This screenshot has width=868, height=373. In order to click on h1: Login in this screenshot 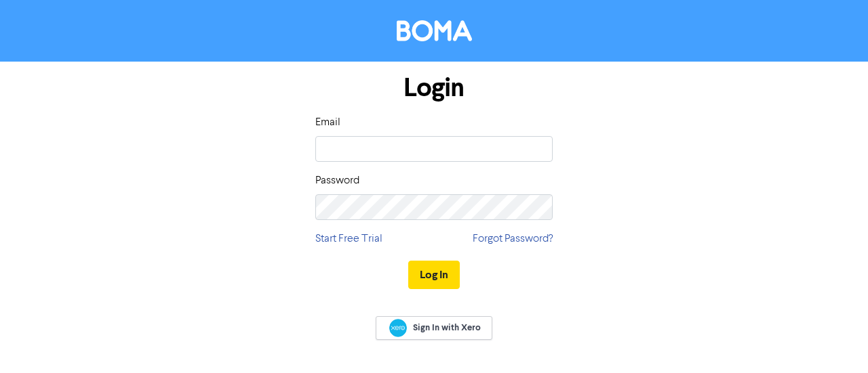, I will do `click(434, 88)`.